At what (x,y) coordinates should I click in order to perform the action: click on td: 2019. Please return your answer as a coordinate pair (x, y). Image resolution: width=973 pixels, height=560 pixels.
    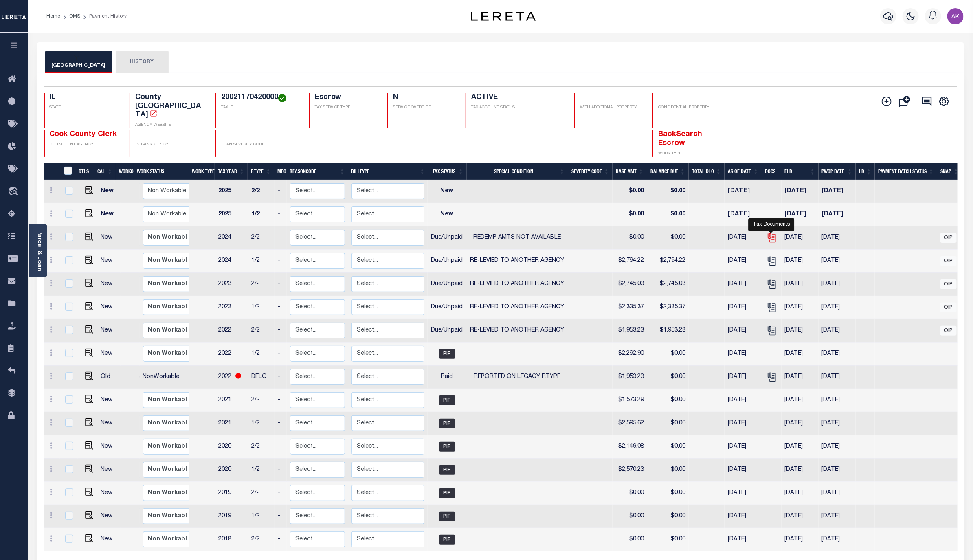
    Looking at the image, I should click on (231, 517).